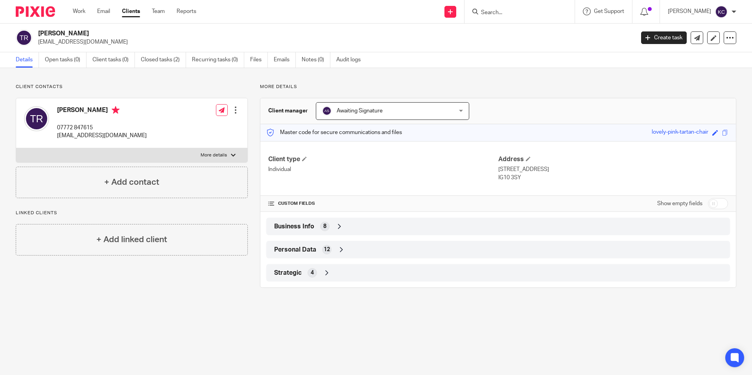  Describe the element at coordinates (79, 11) in the screenshot. I see `a: Work` at that location.